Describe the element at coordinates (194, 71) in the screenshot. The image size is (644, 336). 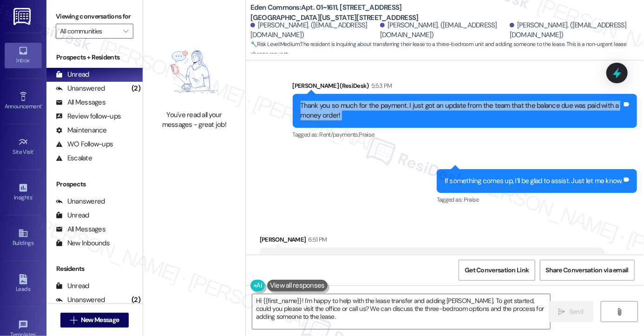
I see `img: empty-state` at that location.